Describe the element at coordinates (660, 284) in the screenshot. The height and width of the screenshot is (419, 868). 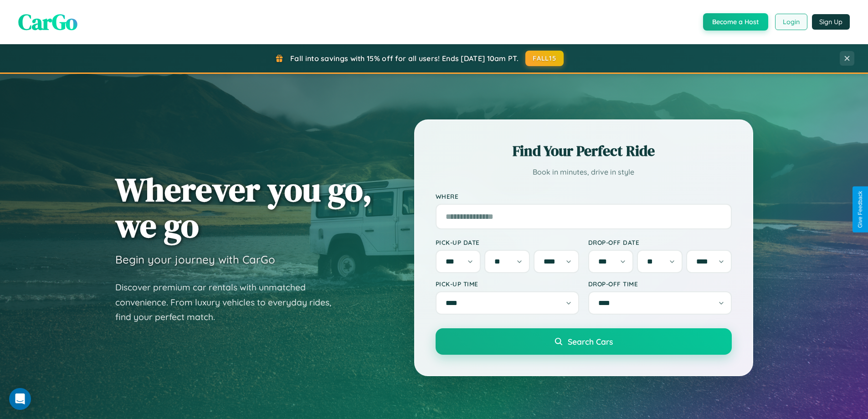
I see `label: Drop-off Time` at that location.